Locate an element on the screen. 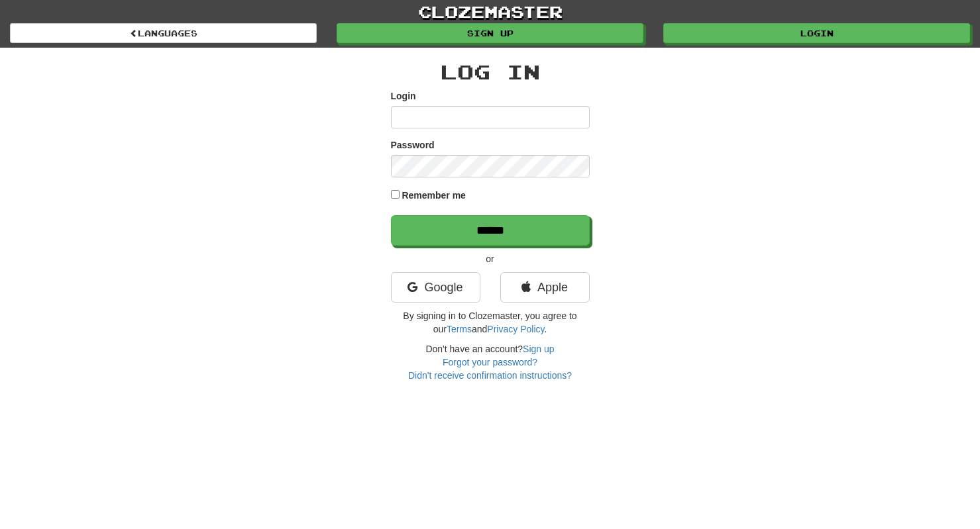 The image size is (980, 529). a: Didn't receive confirmation instructions? is located at coordinates (490, 376).